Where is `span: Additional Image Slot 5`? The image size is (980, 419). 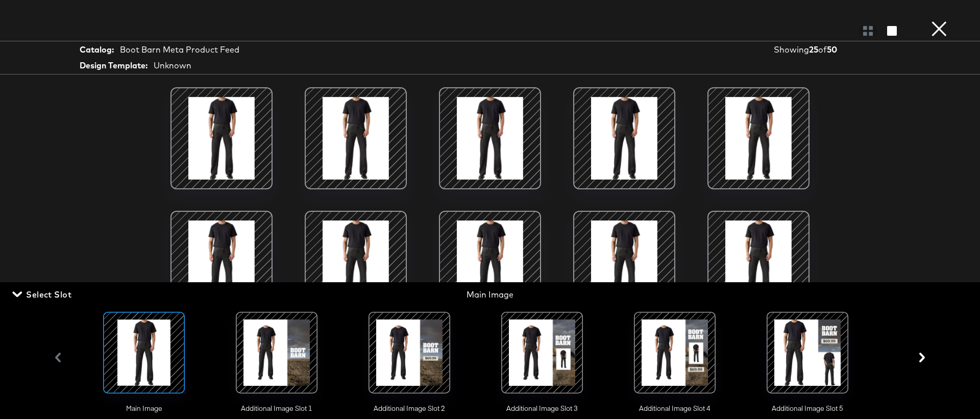 span: Additional Image Slot 5 is located at coordinates (808, 408).